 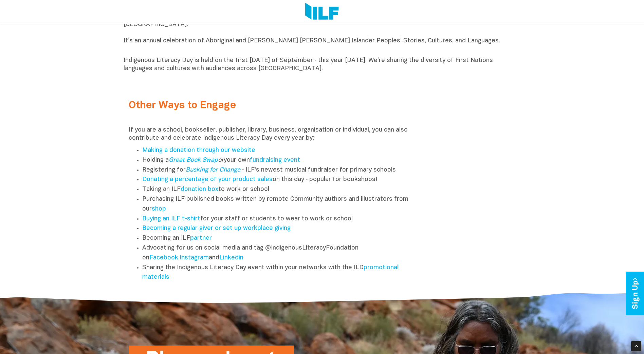 I want to click on div: Scroll Back to Top, so click(x=636, y=347).